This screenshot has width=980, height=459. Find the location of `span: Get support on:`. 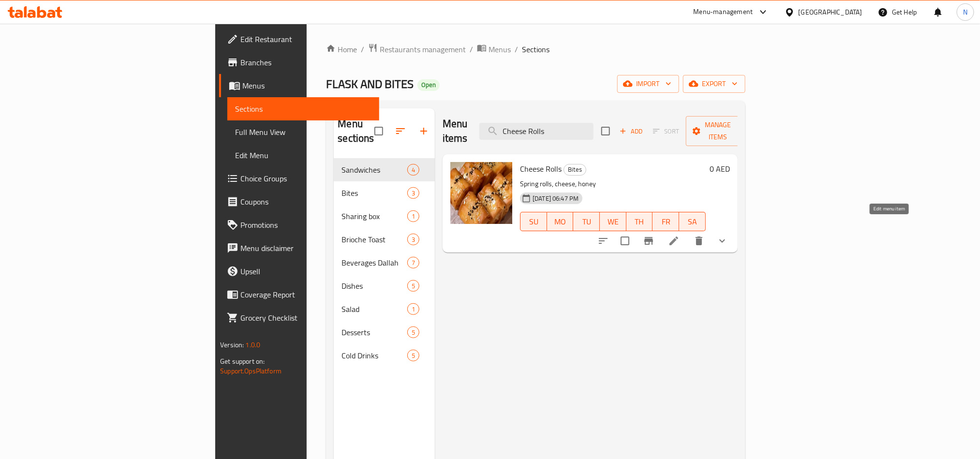

span: Get support on: is located at coordinates (242, 362).